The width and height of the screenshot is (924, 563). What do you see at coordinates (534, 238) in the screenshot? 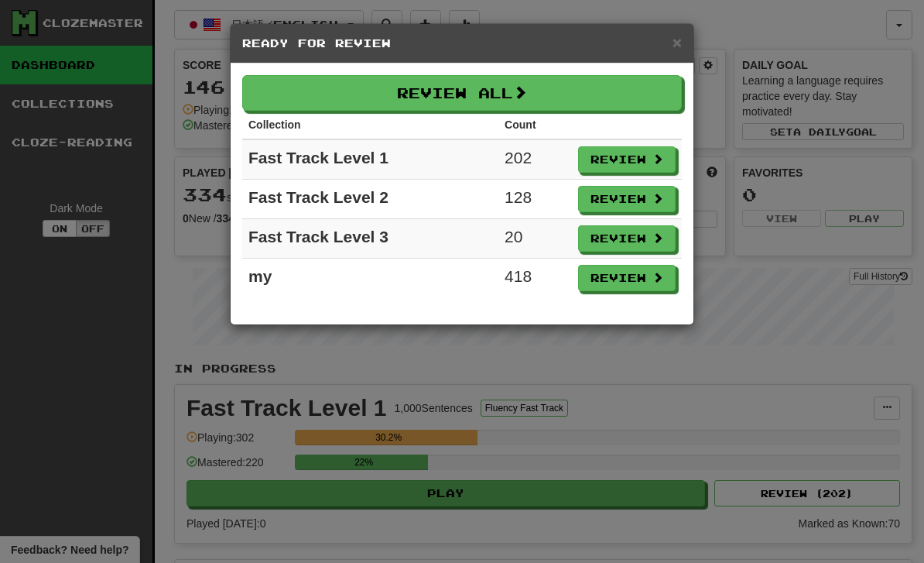
I see `td: 20` at bounding box center [534, 238].